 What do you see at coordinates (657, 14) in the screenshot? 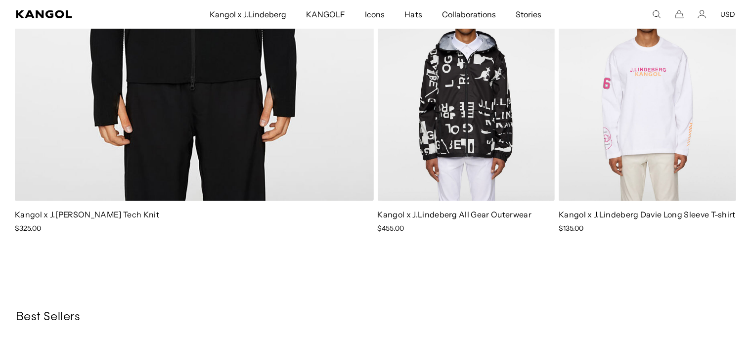
I see `summary: Search here` at bounding box center [657, 14].